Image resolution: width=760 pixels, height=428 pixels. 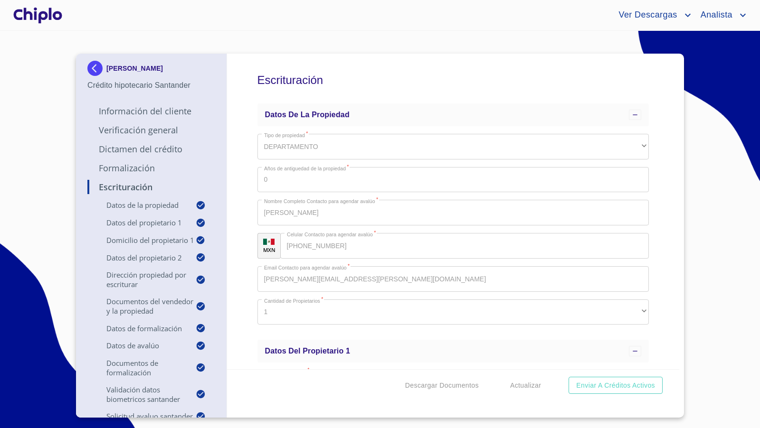 What do you see at coordinates (615, 385) in the screenshot?
I see `span: Enviar a Créditos Activos` at bounding box center [615, 385].